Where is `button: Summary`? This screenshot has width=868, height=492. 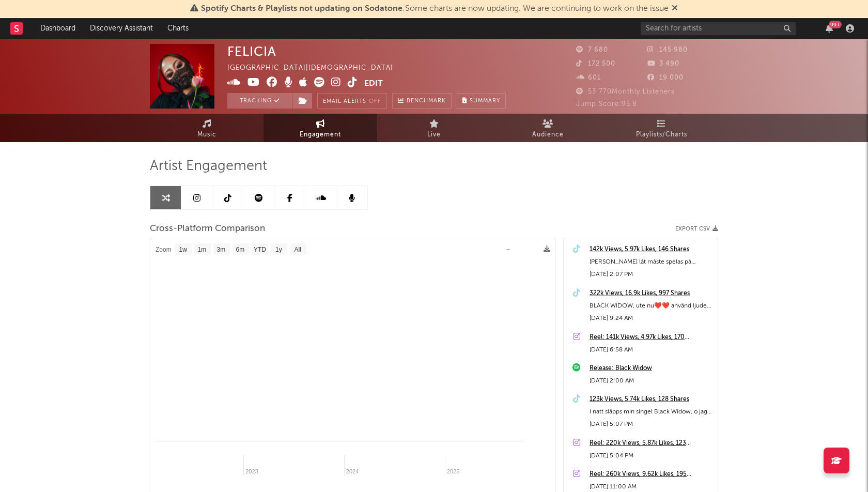 button: Summary is located at coordinates (481, 101).